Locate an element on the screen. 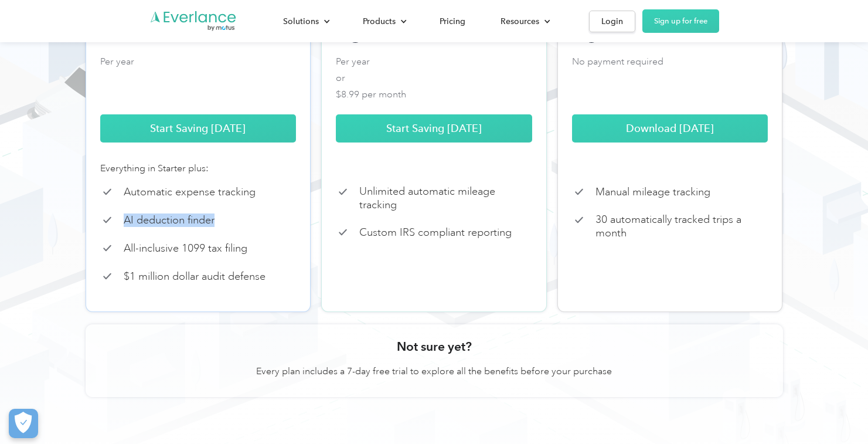 This screenshot has width=868, height=444. div: 99.99 is located at coordinates (152, 31).